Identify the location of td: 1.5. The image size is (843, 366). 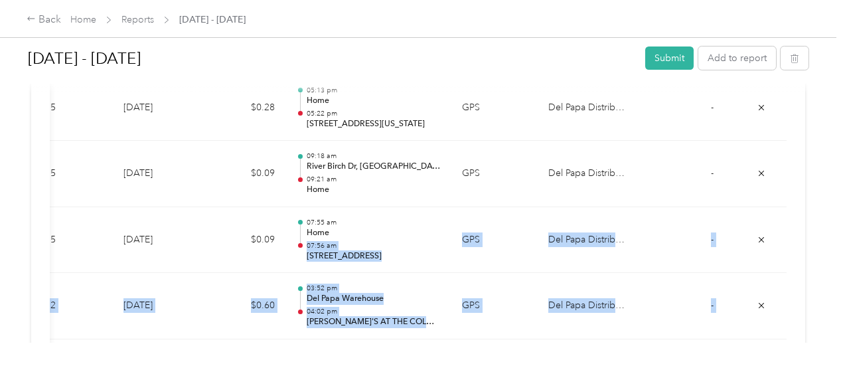
(72, 108).